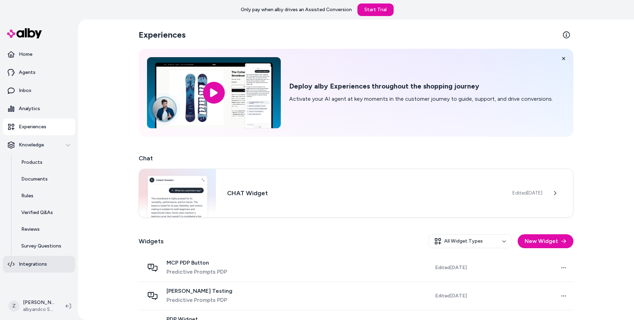 The width and height of the screenshot is (634, 320). Describe the element at coordinates (356, 158) in the screenshot. I see `h2: Chat` at that location.